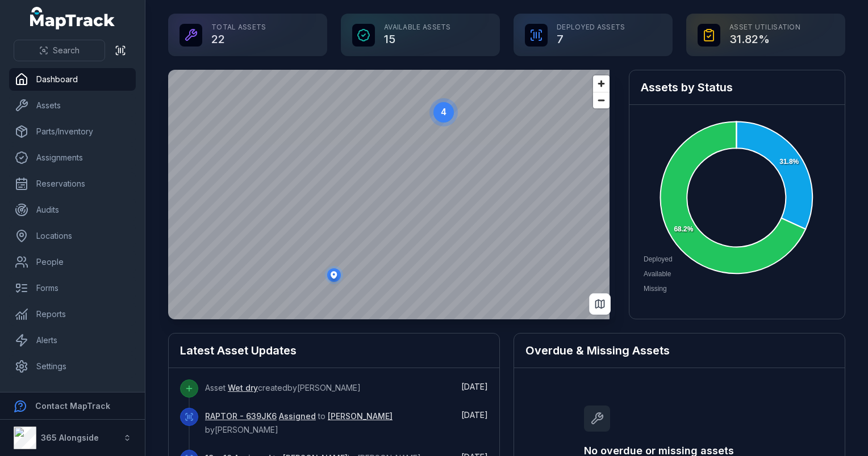 The height and width of the screenshot is (456, 868). What do you see at coordinates (601, 100) in the screenshot?
I see `button: Zoom out` at bounding box center [601, 100].